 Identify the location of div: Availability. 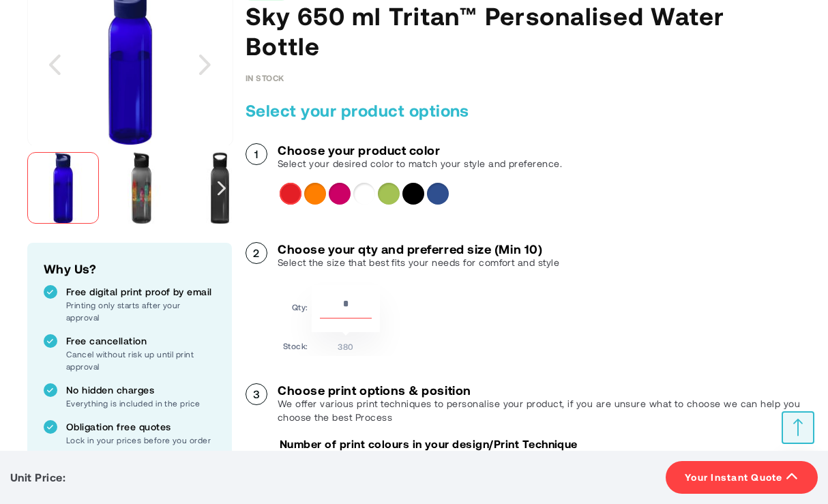
(264, 78).